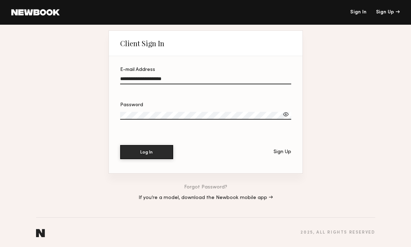  Describe the element at coordinates (205, 105) in the screenshot. I see `div: Password` at that location.